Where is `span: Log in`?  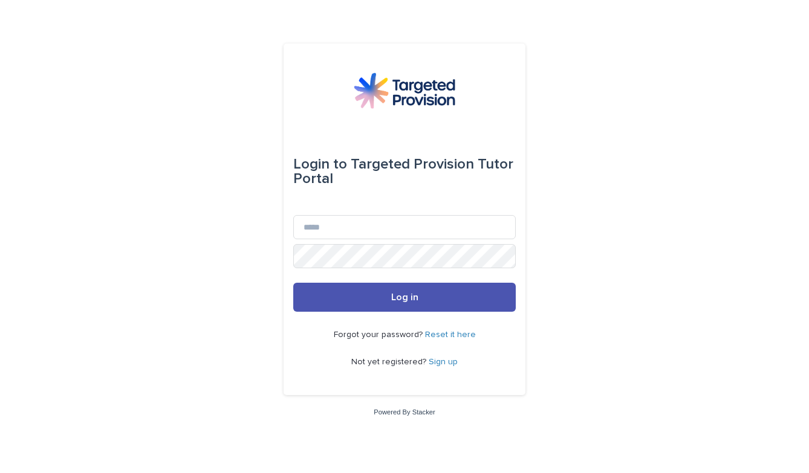 span: Log in is located at coordinates (404, 297).